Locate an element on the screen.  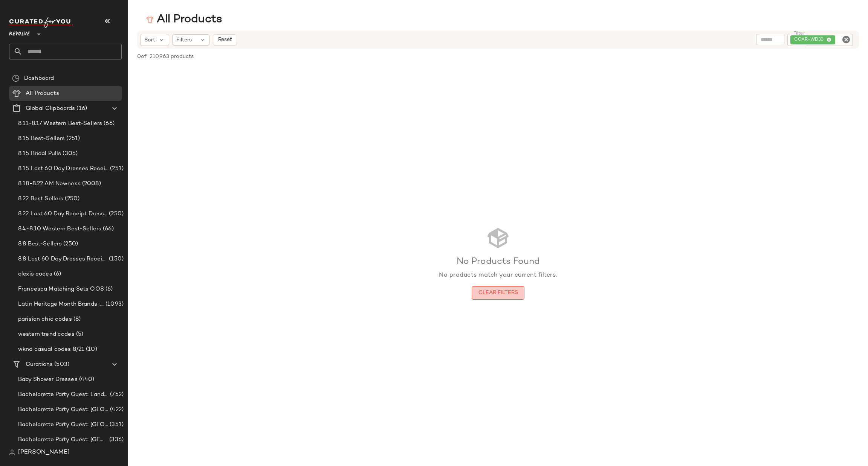
p: No products match your current filters. is located at coordinates (498, 276).